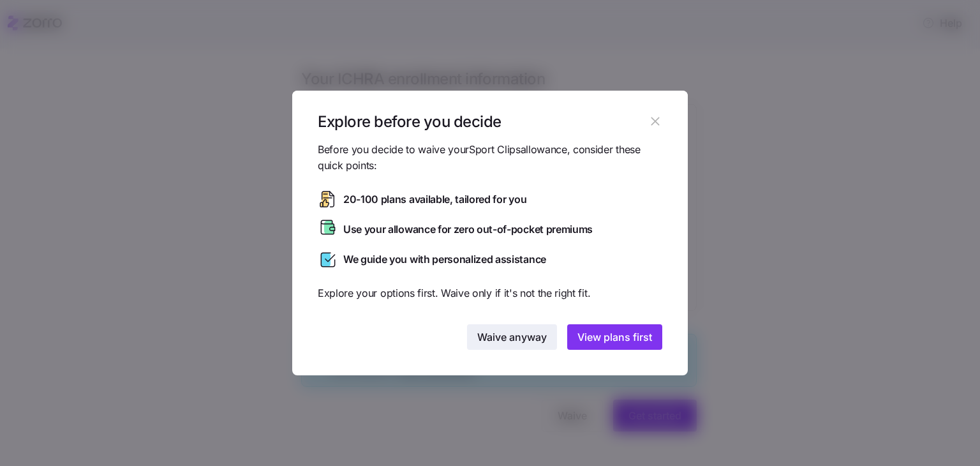  Describe the element at coordinates (490, 293) in the screenshot. I see `span: Explore your options first. Waive only if it's not the right fit.` at that location.